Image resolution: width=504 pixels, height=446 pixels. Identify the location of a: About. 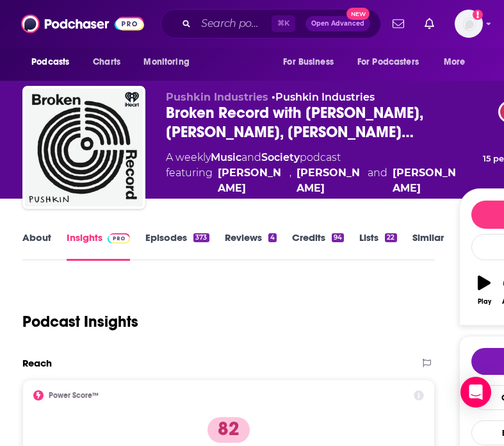
(36, 246).